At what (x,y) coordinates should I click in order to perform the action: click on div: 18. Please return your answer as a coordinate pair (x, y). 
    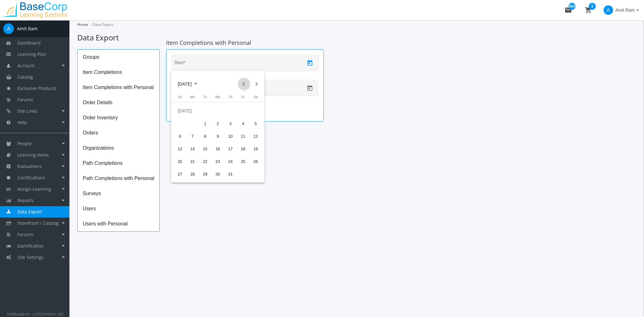
    Looking at the image, I should click on (243, 149).